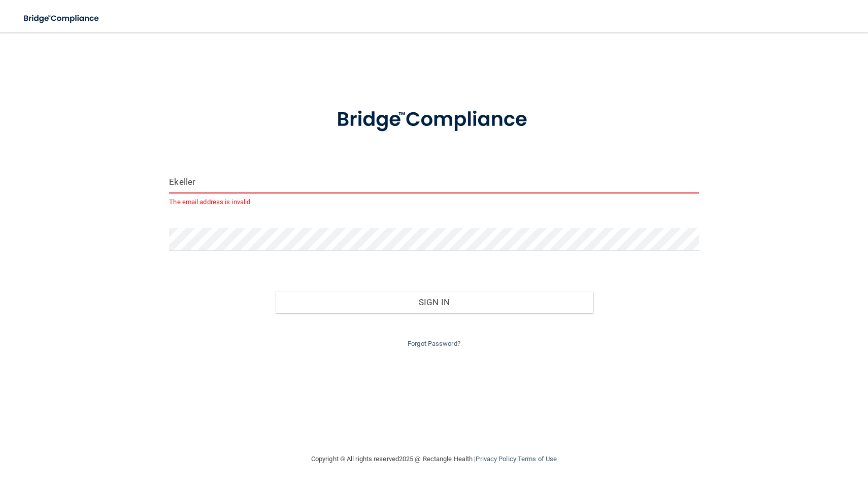 Image resolution: width=868 pixels, height=486 pixels. Describe the element at coordinates (434, 302) in the screenshot. I see `button: Sign In` at that location.